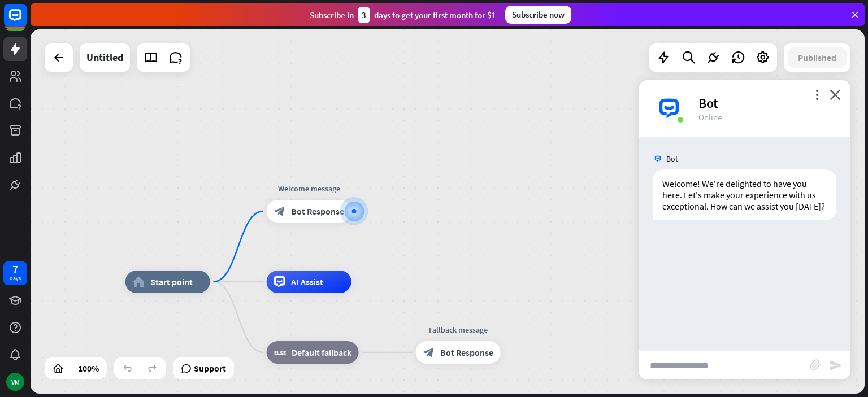  What do you see at coordinates (458, 329) in the screenshot?
I see `div: Fallback message` at bounding box center [458, 329].